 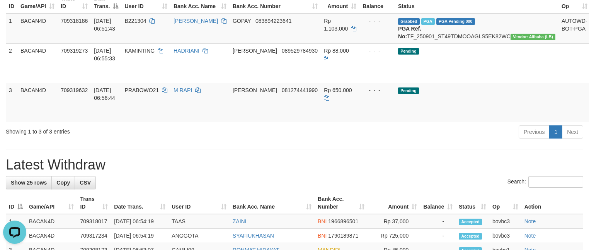 I want to click on a: Previous, so click(x=534, y=132).